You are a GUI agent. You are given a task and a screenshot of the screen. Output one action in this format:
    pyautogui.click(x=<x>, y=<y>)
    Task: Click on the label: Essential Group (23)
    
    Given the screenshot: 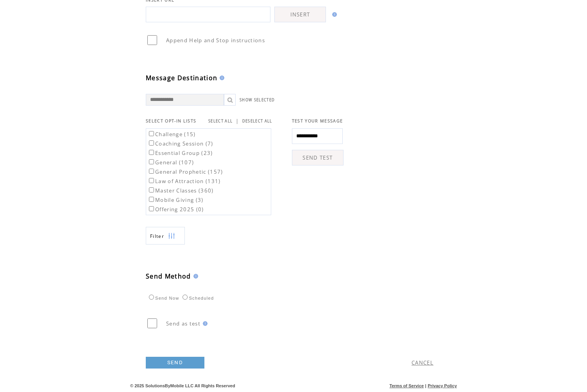 What is the action you would take?
    pyautogui.click(x=181, y=153)
    